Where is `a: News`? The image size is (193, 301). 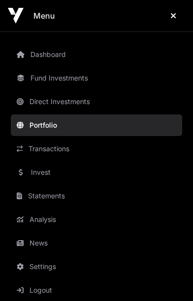 a: News is located at coordinates (96, 243).